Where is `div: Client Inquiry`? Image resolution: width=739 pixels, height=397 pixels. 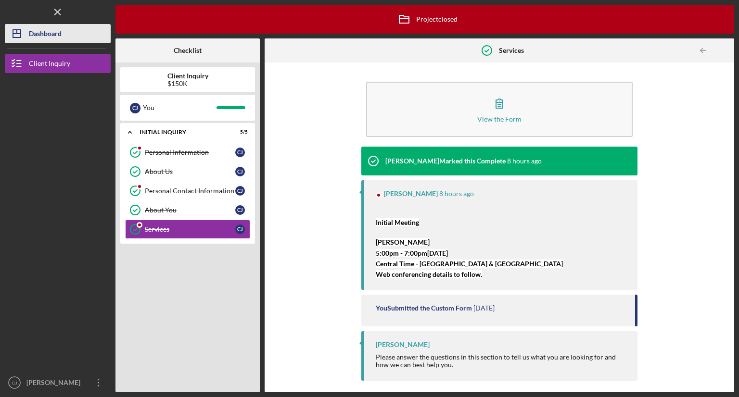 div: Client Inquiry is located at coordinates (50, 64).